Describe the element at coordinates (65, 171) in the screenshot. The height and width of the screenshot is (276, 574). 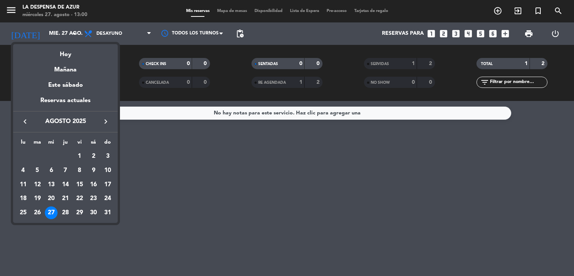
I see `td: 7 de agosto de 2025` at that location.